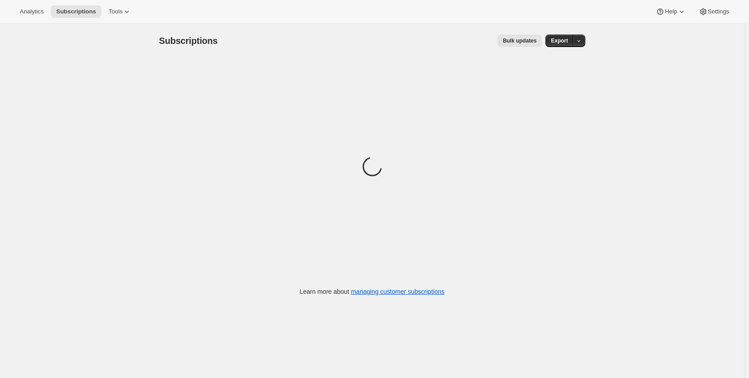  I want to click on button: Export, so click(559, 41).